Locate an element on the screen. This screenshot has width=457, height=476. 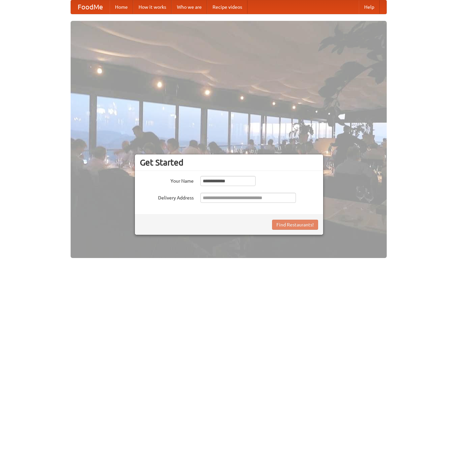
a: FoodMe is located at coordinates (90, 7).